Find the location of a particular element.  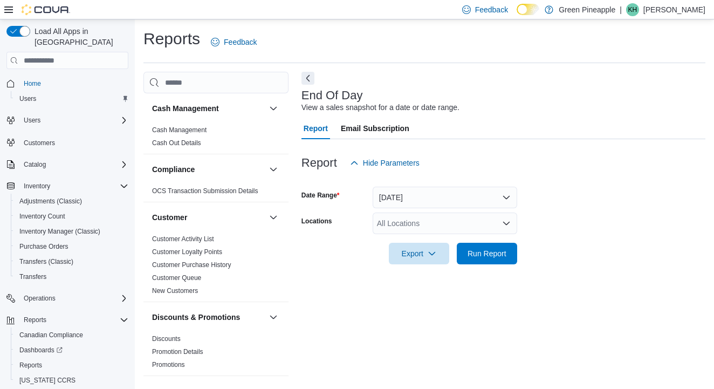

button: Inventory Manager (Classic) is located at coordinates (72, 231).